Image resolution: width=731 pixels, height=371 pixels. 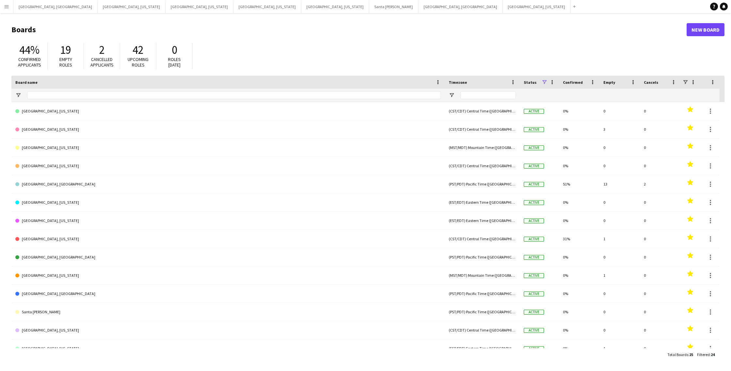 I want to click on div: 31%, so click(x=579, y=239).